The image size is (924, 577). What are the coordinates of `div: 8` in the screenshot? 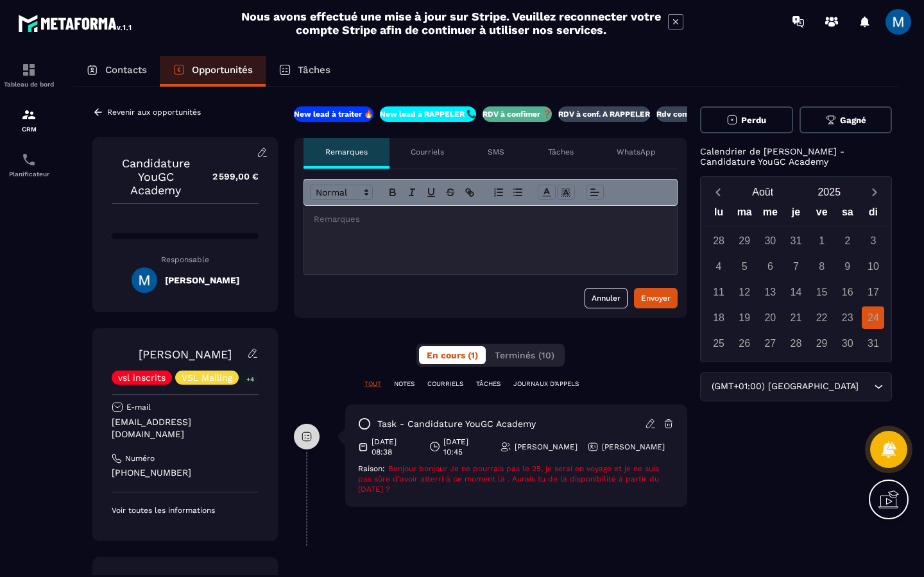 It's located at (822, 267).